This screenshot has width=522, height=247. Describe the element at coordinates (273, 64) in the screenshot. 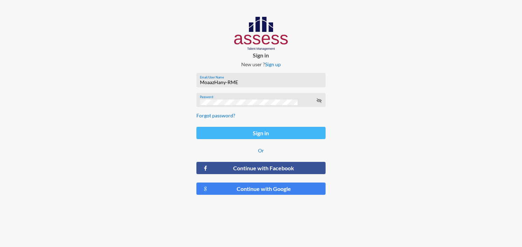

I see `a: Sign up` at that location.